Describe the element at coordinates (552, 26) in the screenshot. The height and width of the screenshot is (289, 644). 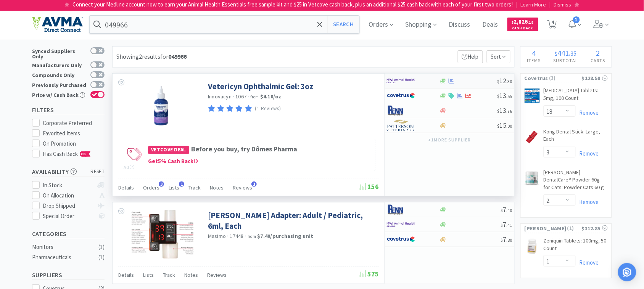
I see `a: 4` at that location.